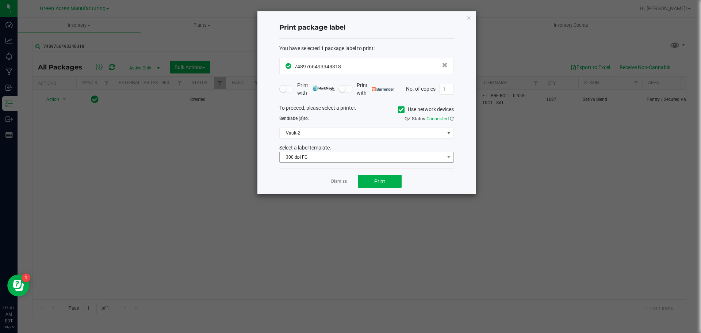 Image resolution: width=701 pixels, height=333 pixels. I want to click on label: Use network devices, so click(426, 109).